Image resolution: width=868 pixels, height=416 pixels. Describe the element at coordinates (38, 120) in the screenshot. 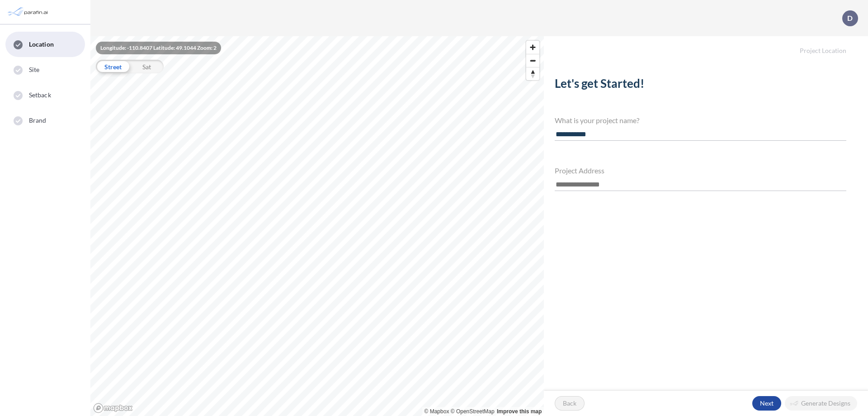

I see `span: Brand` at that location.